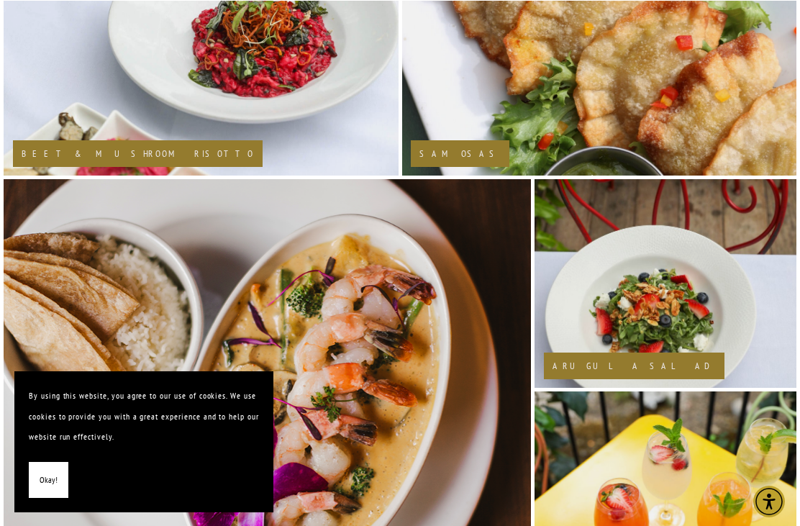 The image size is (800, 526). Describe the element at coordinates (666, 283) in the screenshot. I see `img: Arugula Salad` at that location.